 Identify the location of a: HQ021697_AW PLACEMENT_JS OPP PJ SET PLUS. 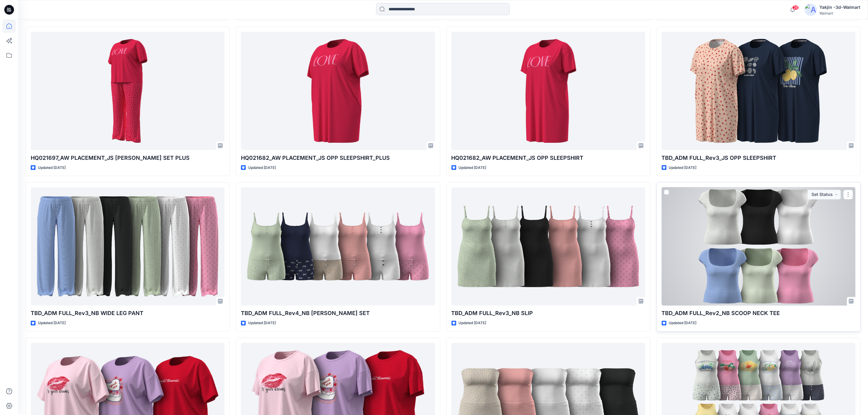
(127, 91).